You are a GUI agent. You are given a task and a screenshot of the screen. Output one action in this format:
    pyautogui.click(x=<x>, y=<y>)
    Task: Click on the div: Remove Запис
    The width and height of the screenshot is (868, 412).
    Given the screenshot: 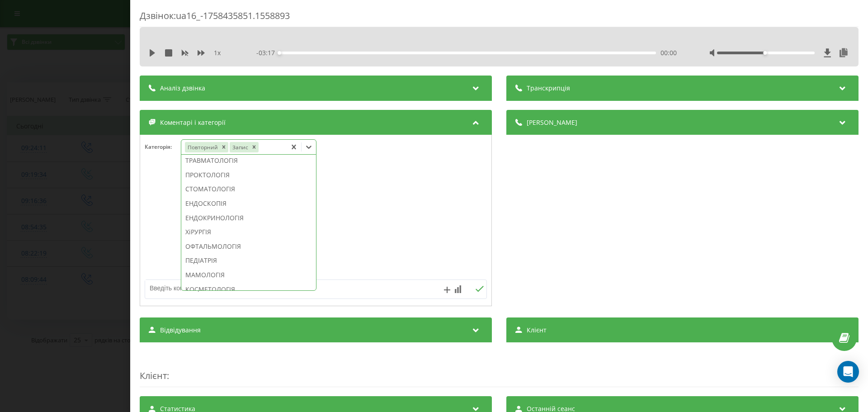 What is the action you would take?
    pyautogui.click(x=254, y=147)
    